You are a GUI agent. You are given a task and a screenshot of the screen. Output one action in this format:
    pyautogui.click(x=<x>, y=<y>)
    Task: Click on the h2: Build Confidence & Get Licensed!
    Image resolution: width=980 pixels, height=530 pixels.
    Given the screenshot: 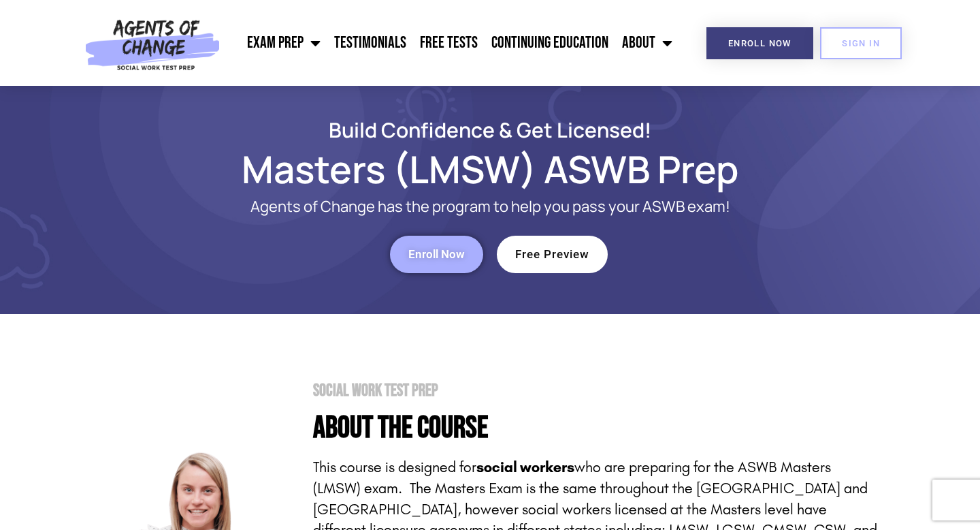 What is the action you would take?
    pyautogui.click(x=490, y=130)
    